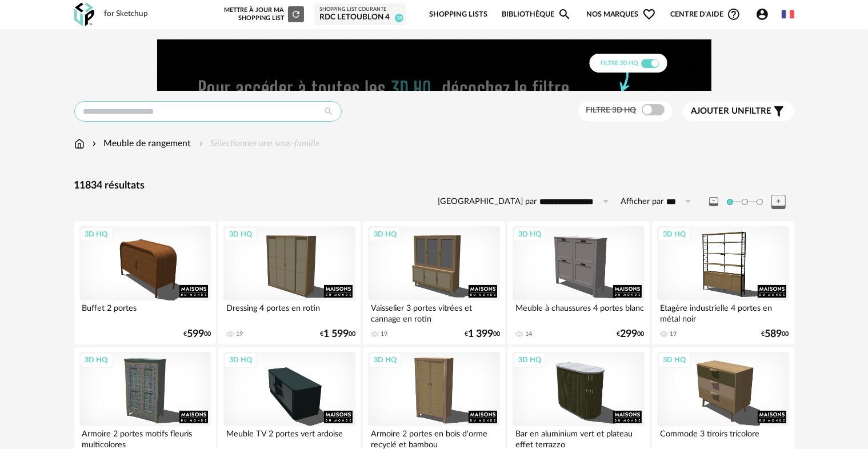  Describe the element at coordinates (434, 186) in the screenshot. I see `div: 11834 résultats` at that location.